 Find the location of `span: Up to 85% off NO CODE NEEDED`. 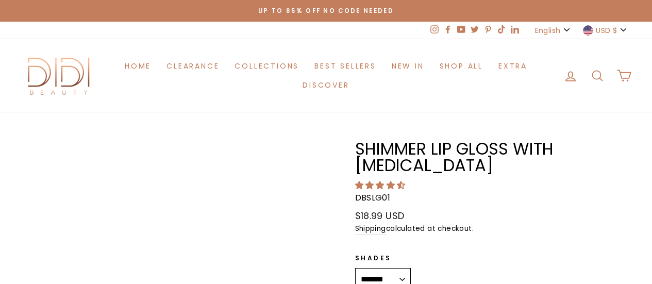

span: Up to 85% off NO CODE NEEDED is located at coordinates (326, 11).